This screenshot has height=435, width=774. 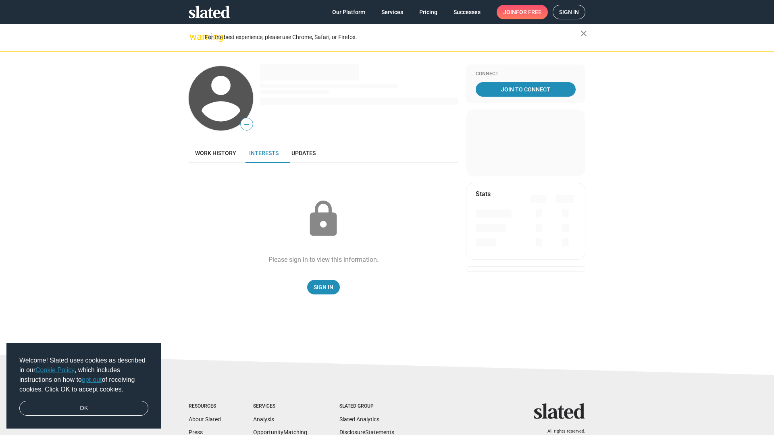 What do you see at coordinates (349, 12) in the screenshot?
I see `span: Our Platform` at bounding box center [349, 12].